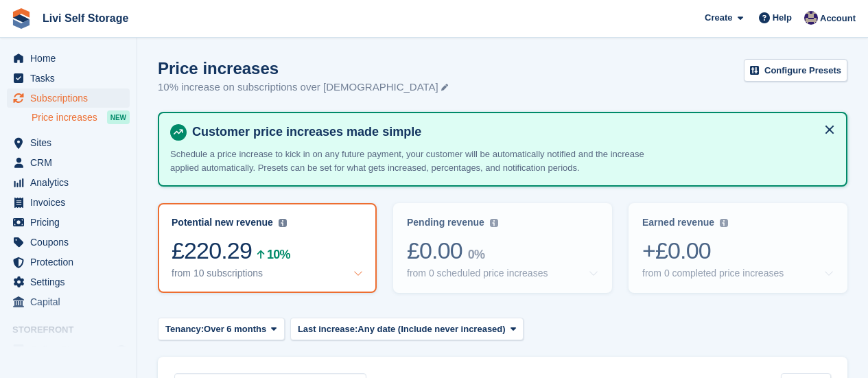 The height and width of the screenshot is (378, 868). What do you see at coordinates (184, 329) in the screenshot?
I see `span: Tenancy:` at bounding box center [184, 329].